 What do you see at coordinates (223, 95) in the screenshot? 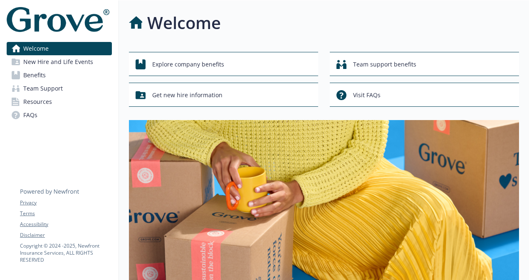
I see `button: Get new hire information` at bounding box center [223, 95].